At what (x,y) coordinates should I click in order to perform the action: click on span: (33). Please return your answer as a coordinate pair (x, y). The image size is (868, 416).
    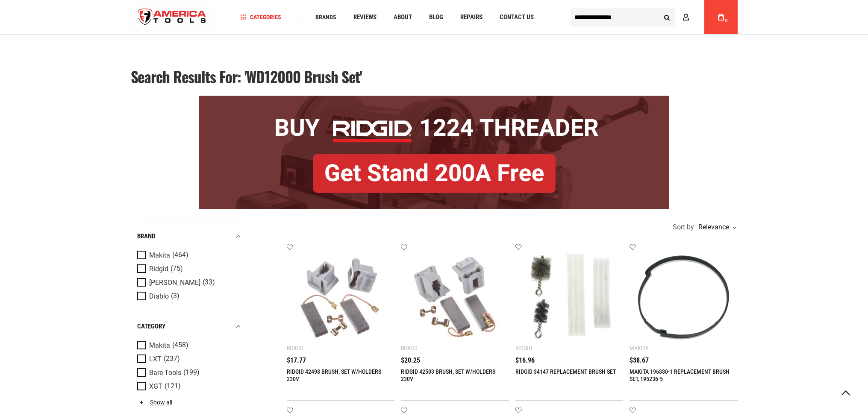
    Looking at the image, I should click on (208, 282).